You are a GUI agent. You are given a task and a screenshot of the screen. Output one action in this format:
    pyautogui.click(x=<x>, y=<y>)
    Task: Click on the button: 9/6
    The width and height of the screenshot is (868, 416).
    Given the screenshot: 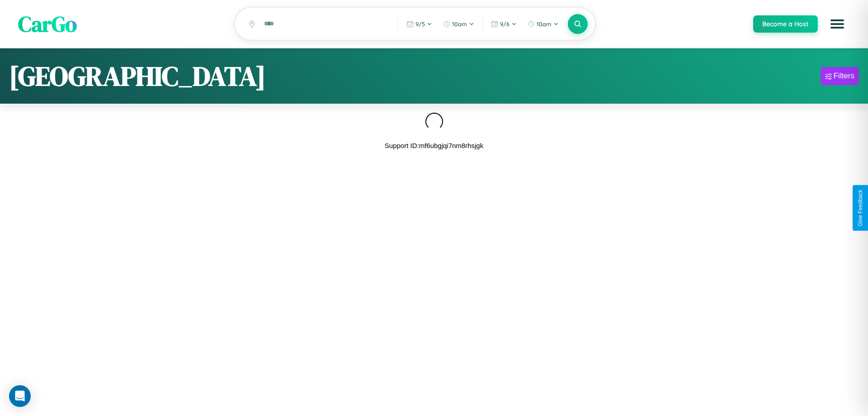 What is the action you would take?
    pyautogui.click(x=504, y=24)
    